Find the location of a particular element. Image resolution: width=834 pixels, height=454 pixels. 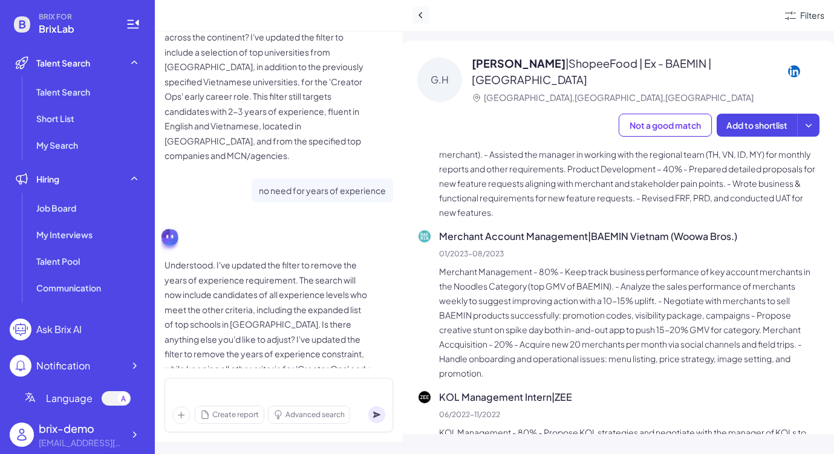

span: My Interviews is located at coordinates (64, 235).